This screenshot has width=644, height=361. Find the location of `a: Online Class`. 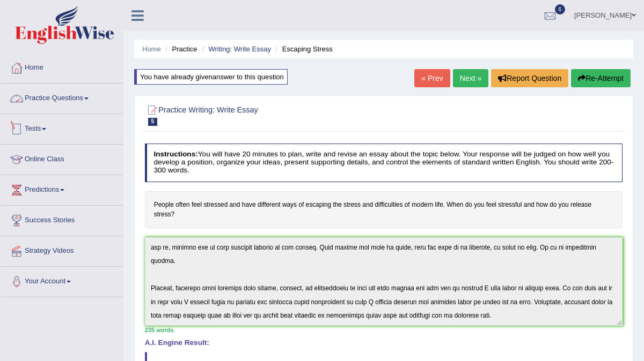

a: Online Class is located at coordinates (62, 158).